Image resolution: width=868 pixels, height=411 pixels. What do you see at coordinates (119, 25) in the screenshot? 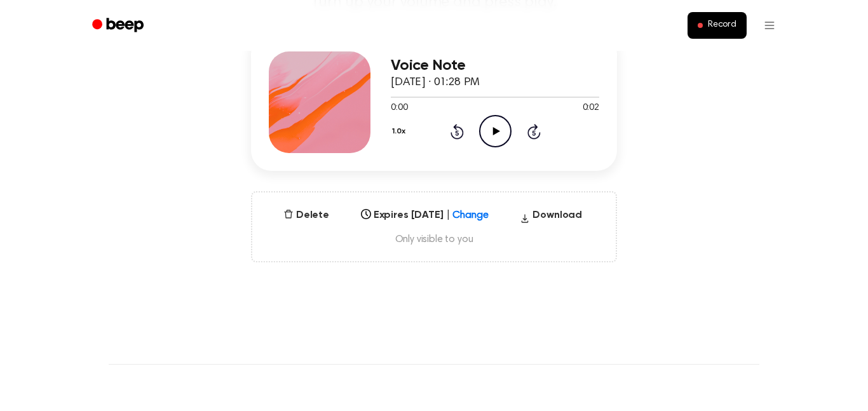
I see `a: Beep` at bounding box center [119, 25].